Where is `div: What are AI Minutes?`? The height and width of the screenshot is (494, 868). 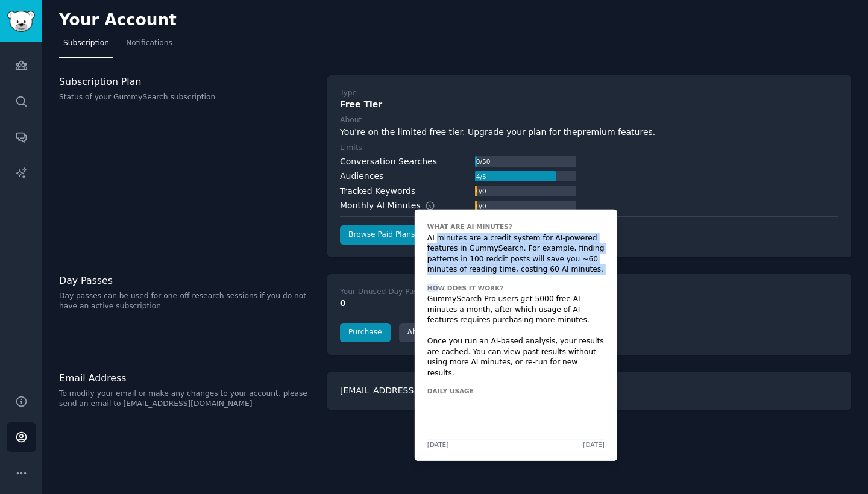 div: What are AI Minutes? is located at coordinates (470, 227).